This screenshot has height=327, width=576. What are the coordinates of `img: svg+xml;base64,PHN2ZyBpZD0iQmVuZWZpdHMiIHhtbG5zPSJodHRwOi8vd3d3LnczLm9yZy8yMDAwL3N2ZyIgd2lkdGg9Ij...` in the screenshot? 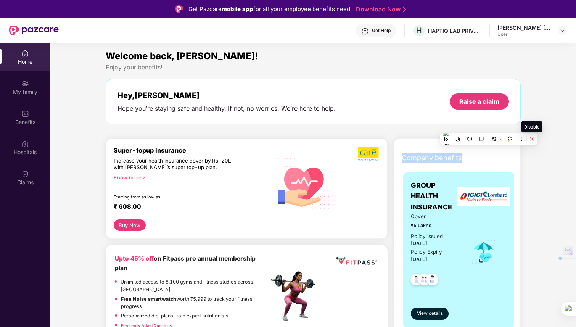 It's located at (25, 114).